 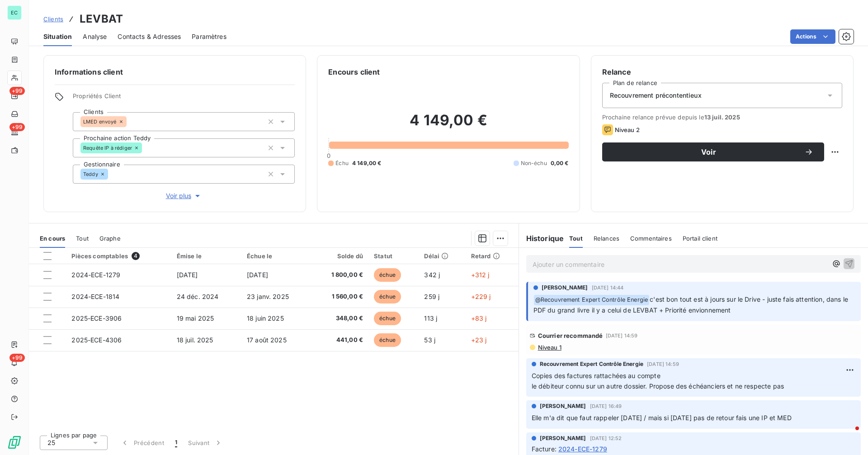 What do you see at coordinates (58, 37) in the screenshot?
I see `span: Situation` at bounding box center [58, 37].